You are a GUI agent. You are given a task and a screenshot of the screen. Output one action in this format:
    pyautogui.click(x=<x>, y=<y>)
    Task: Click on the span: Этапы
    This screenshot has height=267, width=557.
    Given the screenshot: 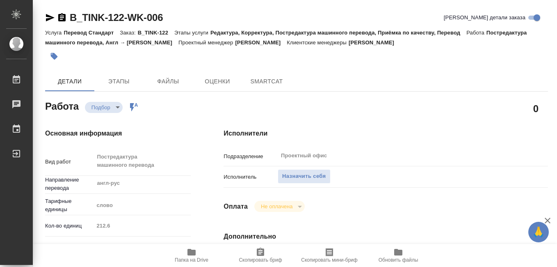 What is the action you would take?
    pyautogui.click(x=119, y=81)
    